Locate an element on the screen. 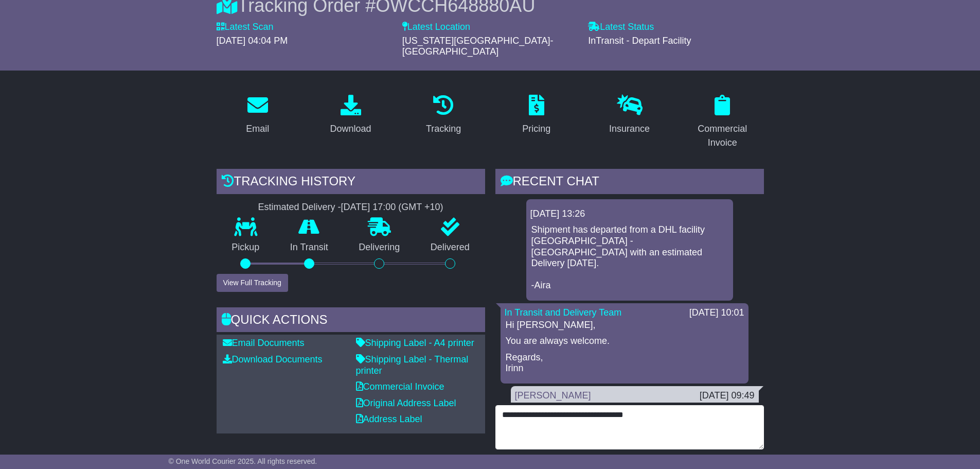 The height and width of the screenshot is (469, 980). span: © One World Courier 2025. All rights reserved. is located at coordinates (243, 461).